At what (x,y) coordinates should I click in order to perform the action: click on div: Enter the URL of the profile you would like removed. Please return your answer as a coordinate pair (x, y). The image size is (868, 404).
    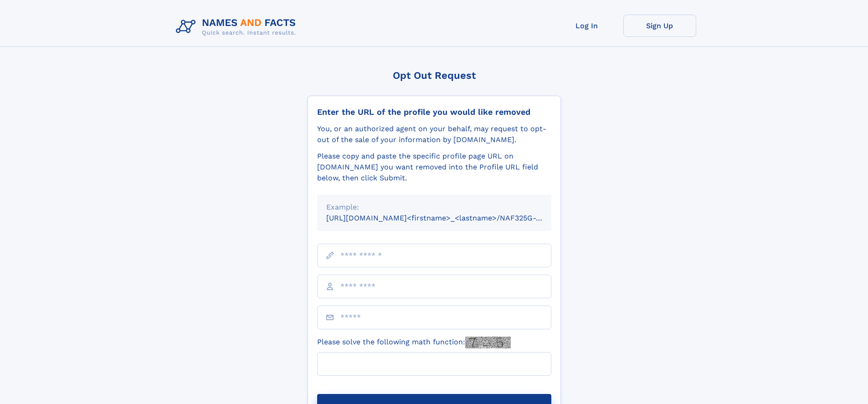
    Looking at the image, I should click on (434, 112).